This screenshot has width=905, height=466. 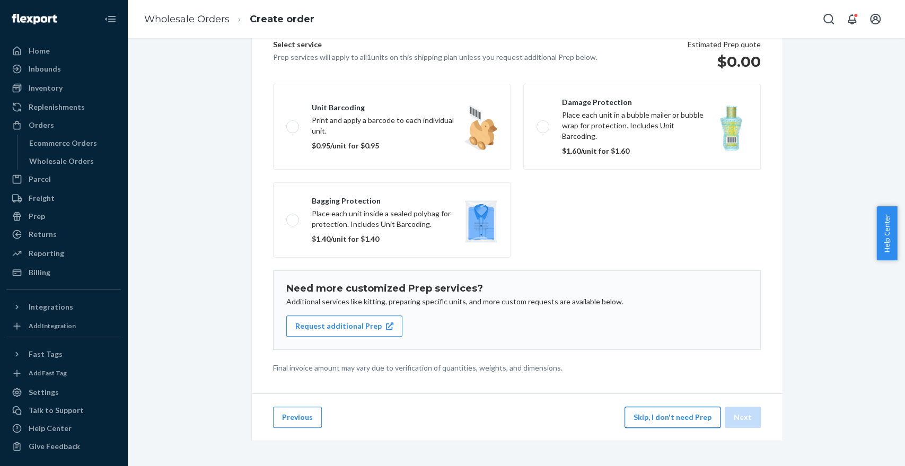 I want to click on a: Billing, so click(x=64, y=272).